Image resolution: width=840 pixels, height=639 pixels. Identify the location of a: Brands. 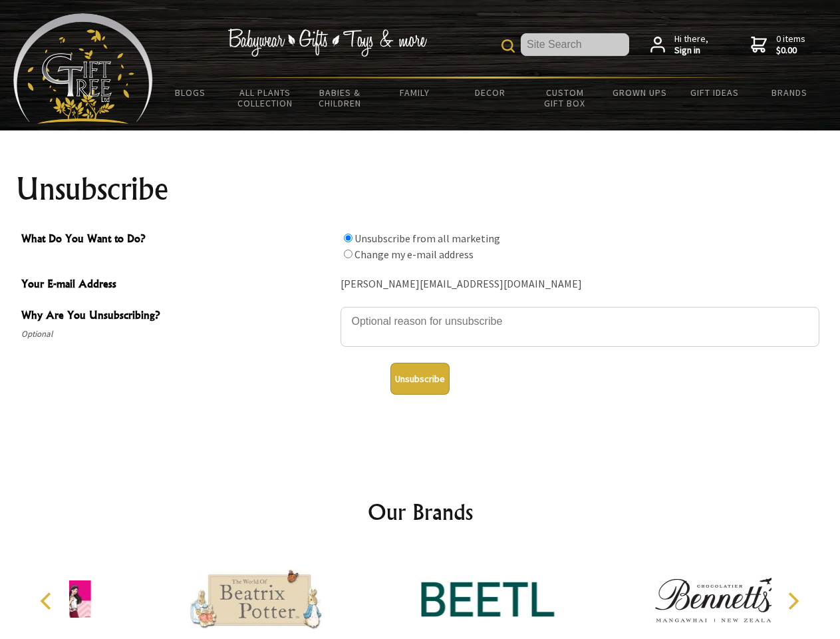
(789, 92).